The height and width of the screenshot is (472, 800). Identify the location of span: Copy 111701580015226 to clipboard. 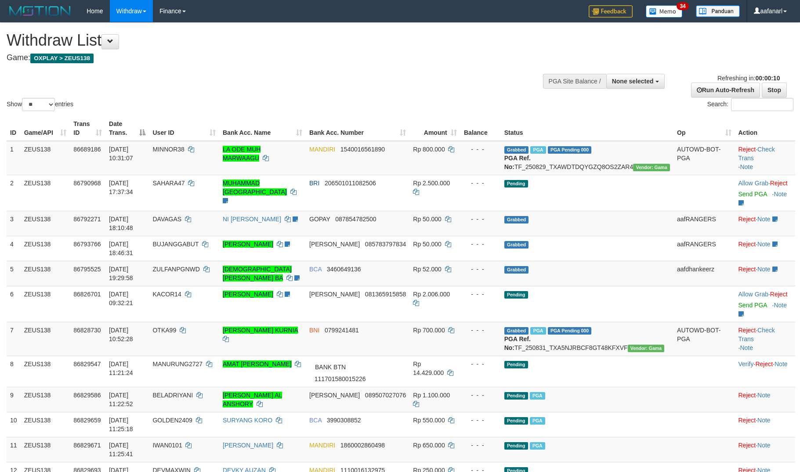
(340, 379).